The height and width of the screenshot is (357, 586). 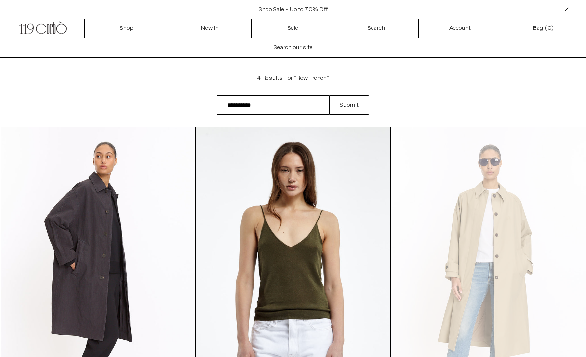 What do you see at coordinates (349, 105) in the screenshot?
I see `button: Submit` at bounding box center [349, 105].